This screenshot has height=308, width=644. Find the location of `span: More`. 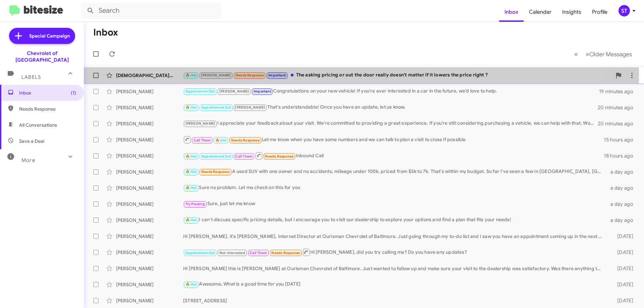

span: More is located at coordinates (28, 160).